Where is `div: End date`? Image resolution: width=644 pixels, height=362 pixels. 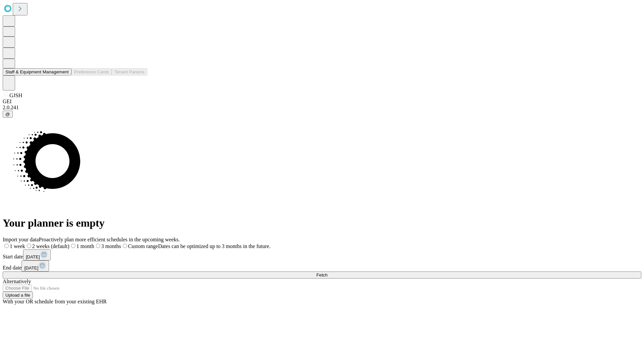 div: End date is located at coordinates (322, 266).